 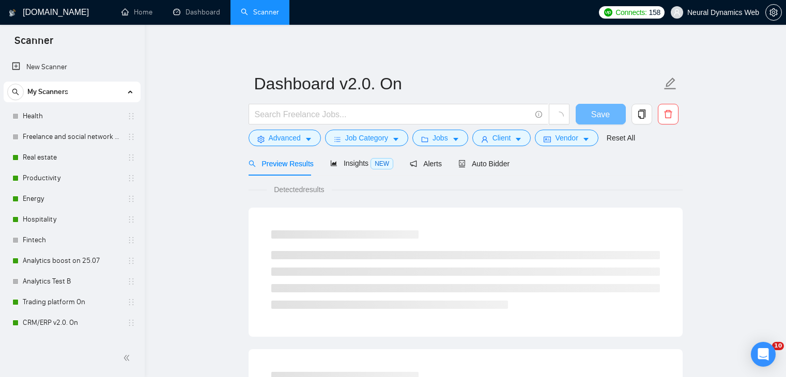 I want to click on span: folder, so click(x=425, y=139).